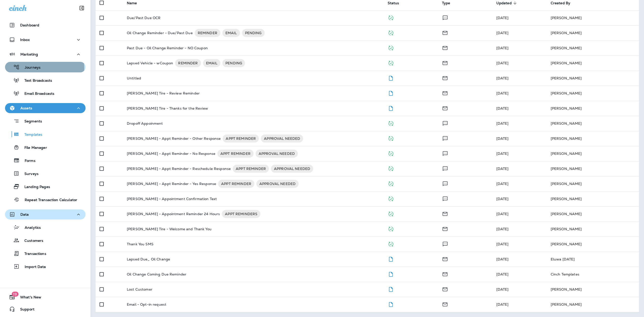  I want to click on span: Updated, so click(504, 3).